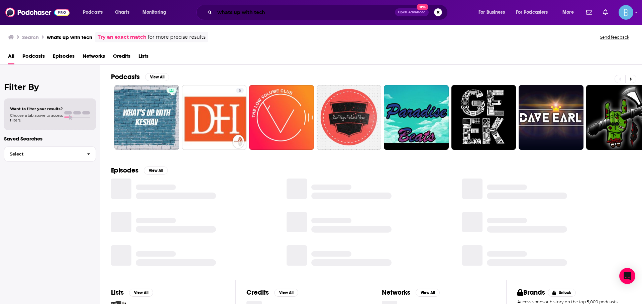 This screenshot has width=642, height=304. What do you see at coordinates (328, 12) in the screenshot?
I see `div: Search podcasts, credits, & more...` at bounding box center [328, 12].